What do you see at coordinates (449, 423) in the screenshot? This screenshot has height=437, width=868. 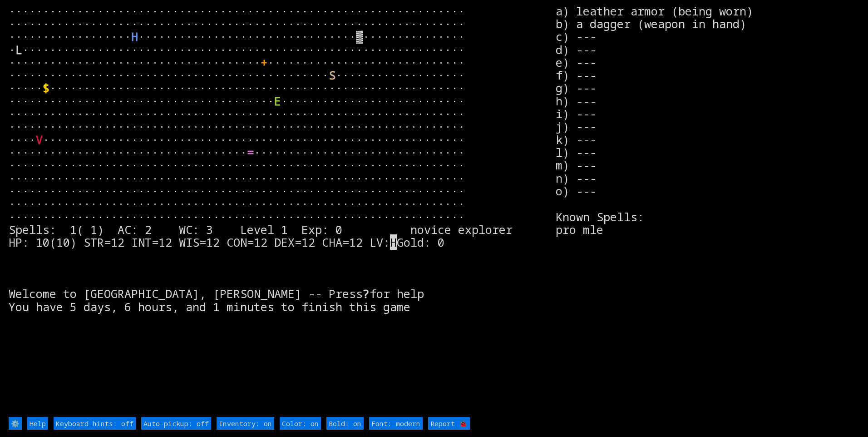 I see `input: Report 🐞` at bounding box center [449, 423].